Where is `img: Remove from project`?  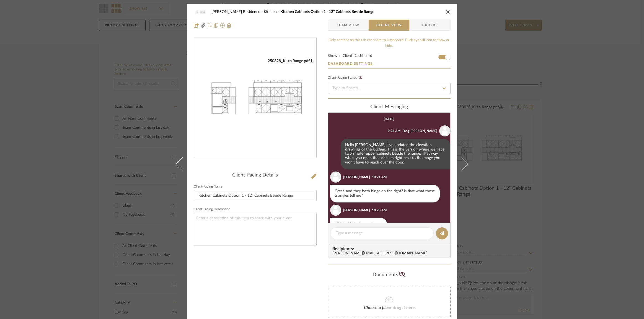 img: Remove from project is located at coordinates (229, 25).